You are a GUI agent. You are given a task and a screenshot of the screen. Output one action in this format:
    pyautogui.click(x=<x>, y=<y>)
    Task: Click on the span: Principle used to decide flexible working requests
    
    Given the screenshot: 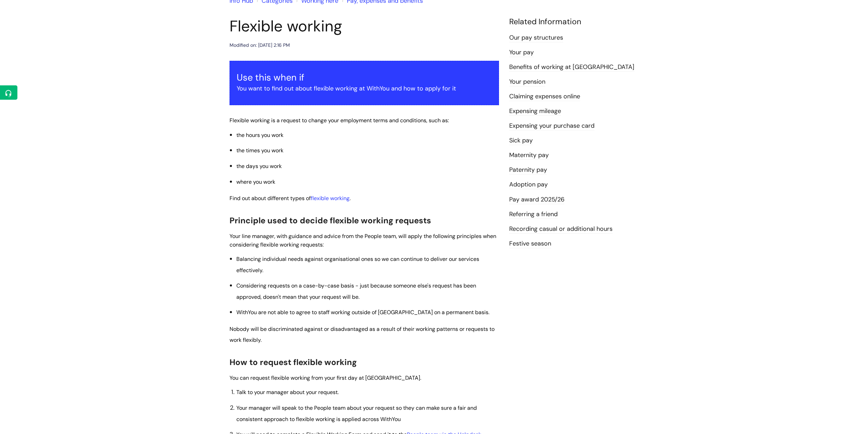 What is the action you would take?
    pyautogui.click(x=330, y=220)
    